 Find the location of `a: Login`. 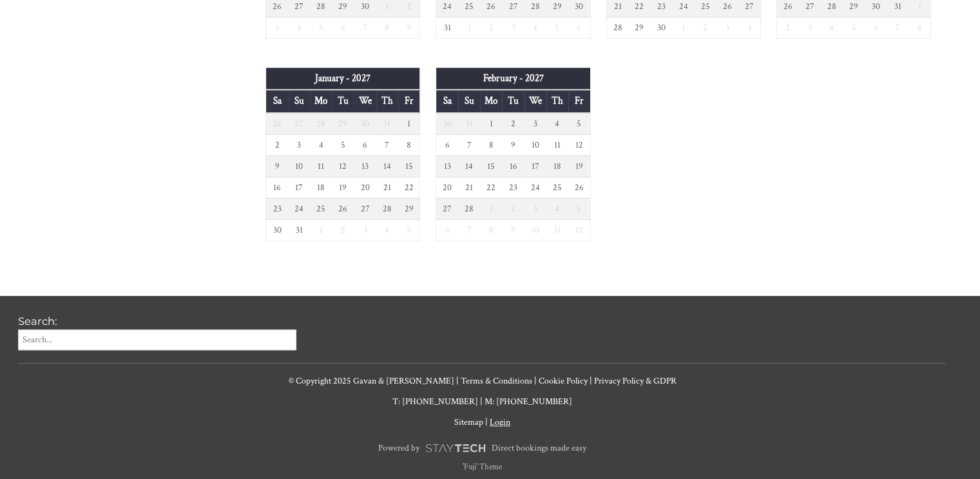

a: Login is located at coordinates (499, 422).